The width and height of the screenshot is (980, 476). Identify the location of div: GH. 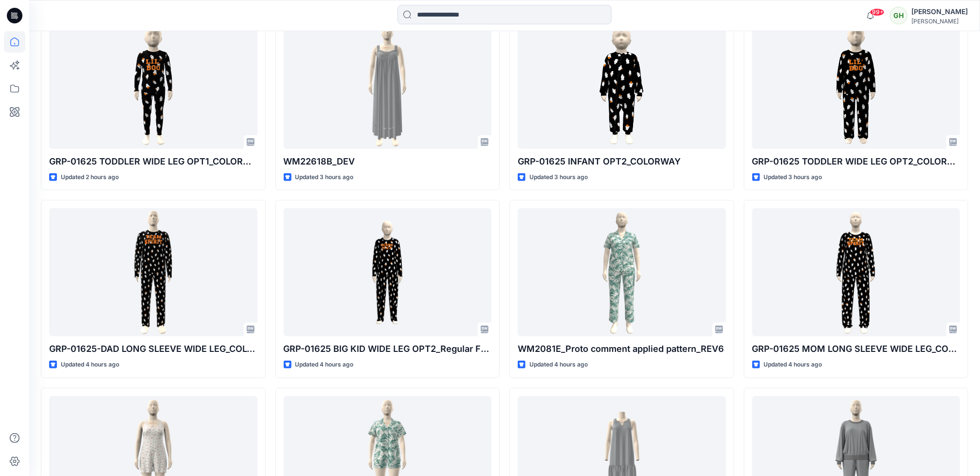
(899, 16).